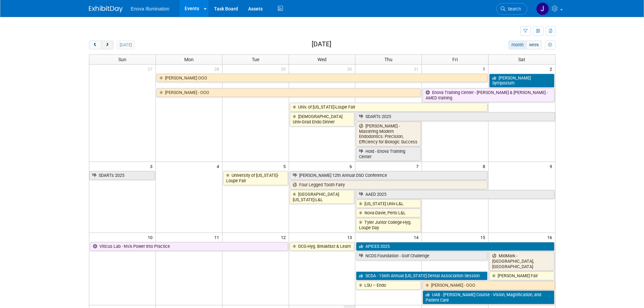  Describe the element at coordinates (455, 194) in the screenshot. I see `a: AAED 2025` at that location.